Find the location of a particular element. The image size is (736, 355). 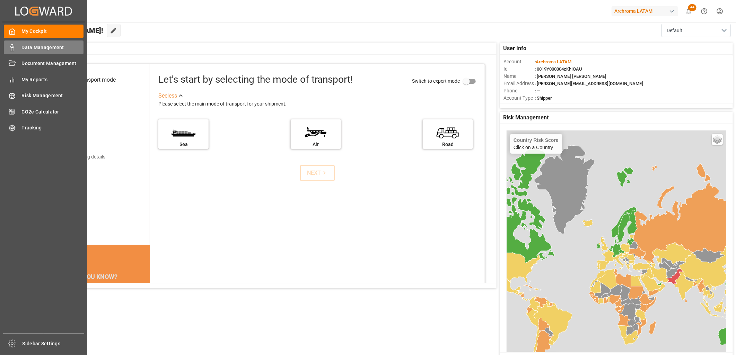

div: See less is located at coordinates (168, 96).